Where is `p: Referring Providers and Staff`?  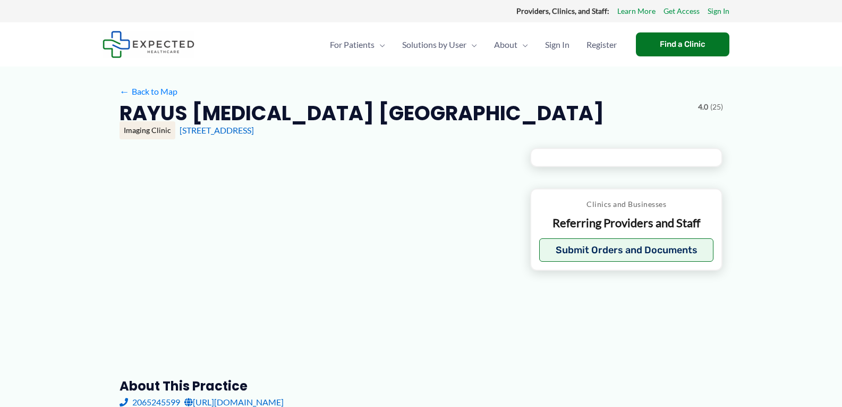 p: Referring Providers and Staff is located at coordinates (627, 223).